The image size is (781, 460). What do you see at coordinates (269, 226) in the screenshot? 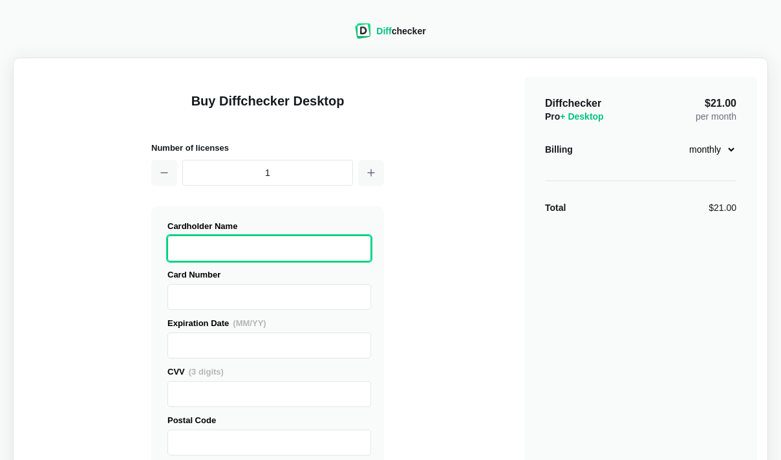
I see `div: Cardholder Name` at bounding box center [269, 226].